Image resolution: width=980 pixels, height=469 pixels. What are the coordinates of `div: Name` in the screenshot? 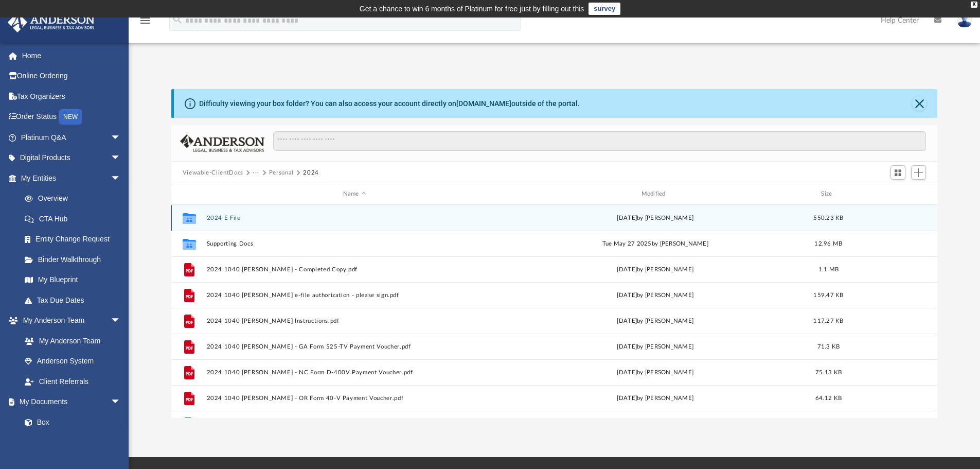 It's located at (354, 194).